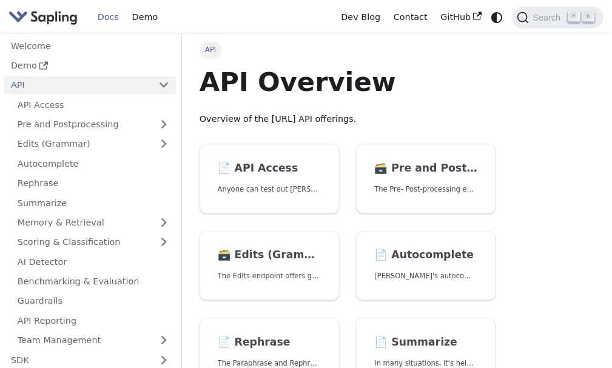  What do you see at coordinates (93, 261) in the screenshot?
I see `a: AI Detector` at bounding box center [93, 261].